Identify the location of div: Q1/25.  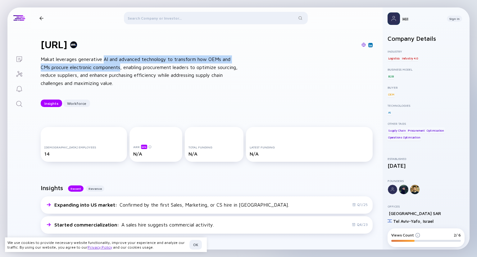
(360, 204).